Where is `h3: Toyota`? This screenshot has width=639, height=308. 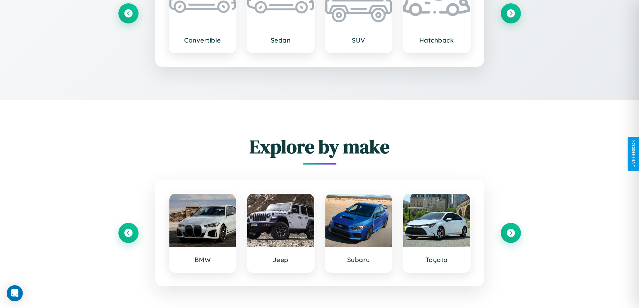
h3: Toyota is located at coordinates (437, 260).